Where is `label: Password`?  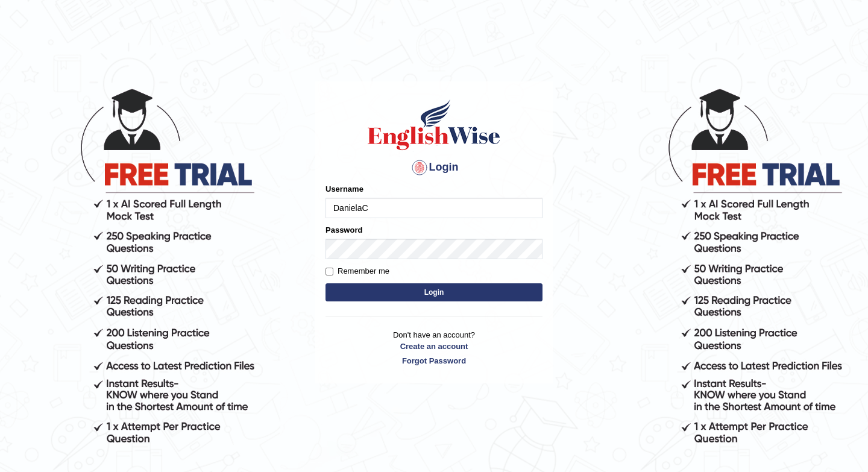
label: Password is located at coordinates (343, 230).